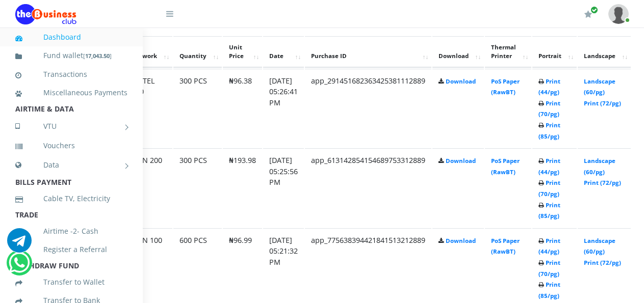 Image resolution: width=644 pixels, height=303 pixels. What do you see at coordinates (98, 56) in the screenshot?
I see `b: 17,043.50` at bounding box center [98, 56].